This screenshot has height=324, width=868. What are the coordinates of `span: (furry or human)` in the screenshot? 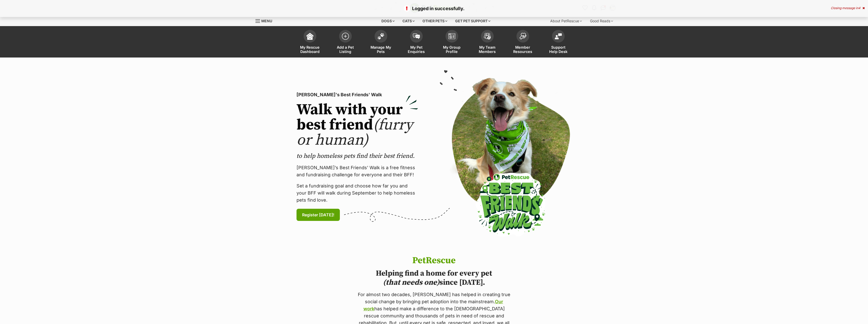 It's located at (355, 133).